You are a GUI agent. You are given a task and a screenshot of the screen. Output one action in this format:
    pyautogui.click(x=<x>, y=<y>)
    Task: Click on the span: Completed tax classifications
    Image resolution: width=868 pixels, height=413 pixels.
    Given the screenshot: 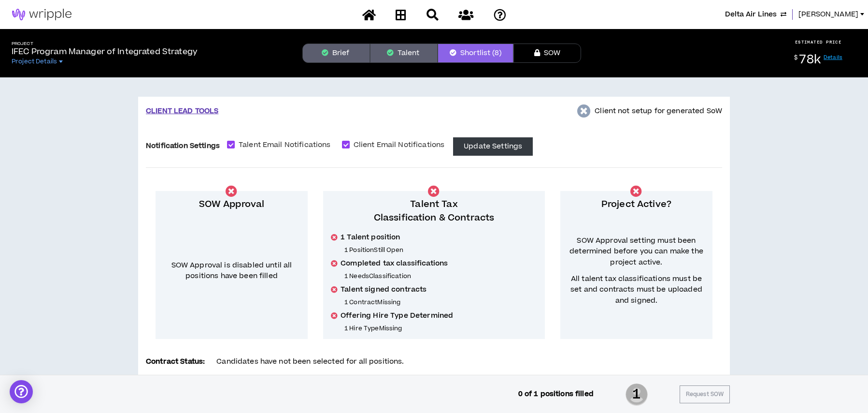 What is the action you would take?
    pyautogui.click(x=394, y=263)
    